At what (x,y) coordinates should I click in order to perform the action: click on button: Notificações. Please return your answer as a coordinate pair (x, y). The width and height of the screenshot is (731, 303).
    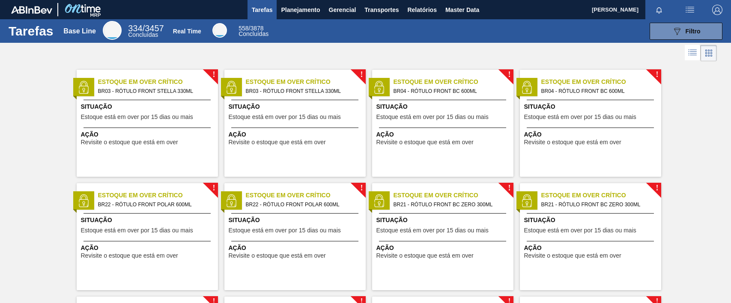
    Looking at the image, I should click on (659, 10).